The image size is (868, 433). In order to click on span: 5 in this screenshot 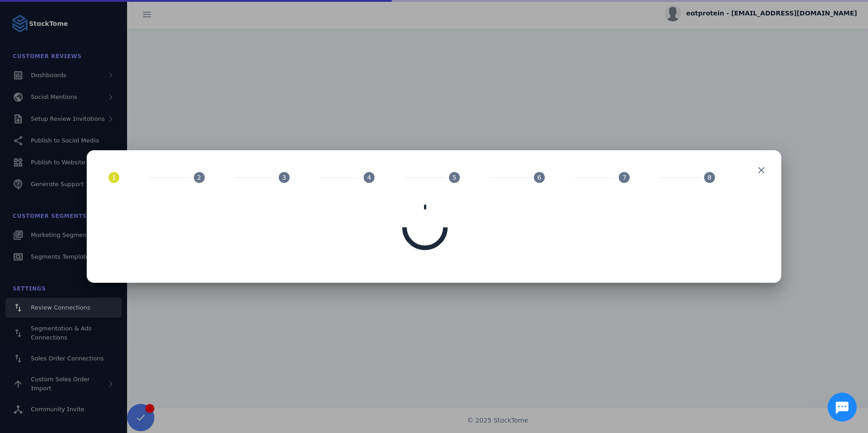, I will do `click(454, 178)`.